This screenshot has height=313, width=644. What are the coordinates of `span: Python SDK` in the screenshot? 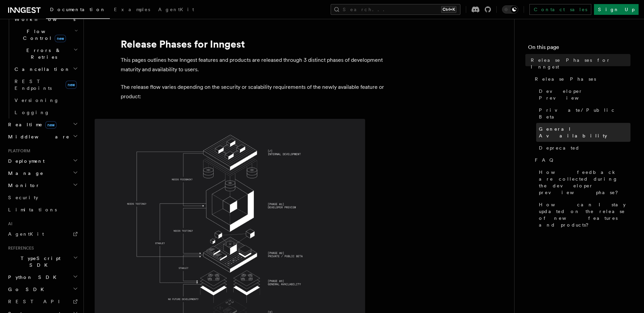 It's located at (33, 277).